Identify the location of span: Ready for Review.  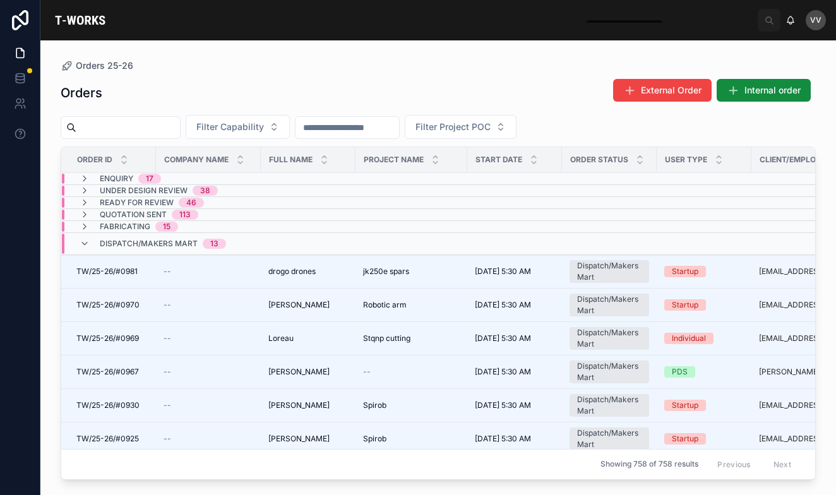
(136, 203).